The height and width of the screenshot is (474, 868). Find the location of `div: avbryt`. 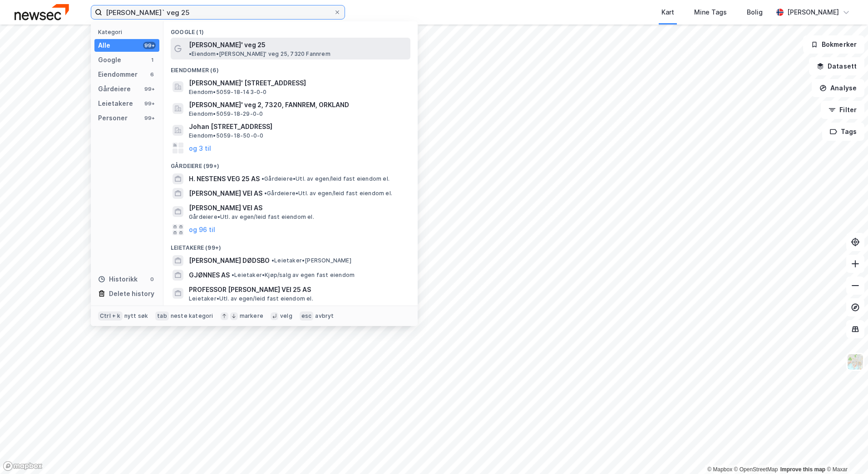

div: avbryt is located at coordinates (324, 316).